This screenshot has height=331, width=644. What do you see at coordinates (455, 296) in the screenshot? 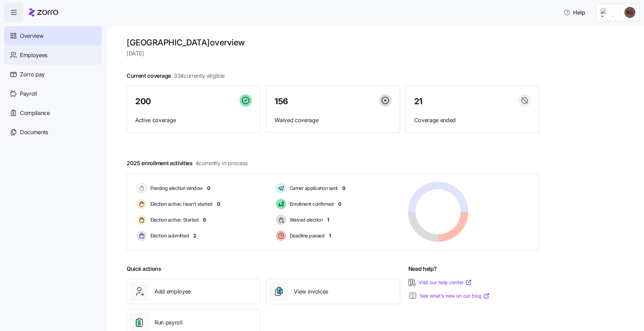
I see `a: See what’s new on our blog` at bounding box center [455, 296].